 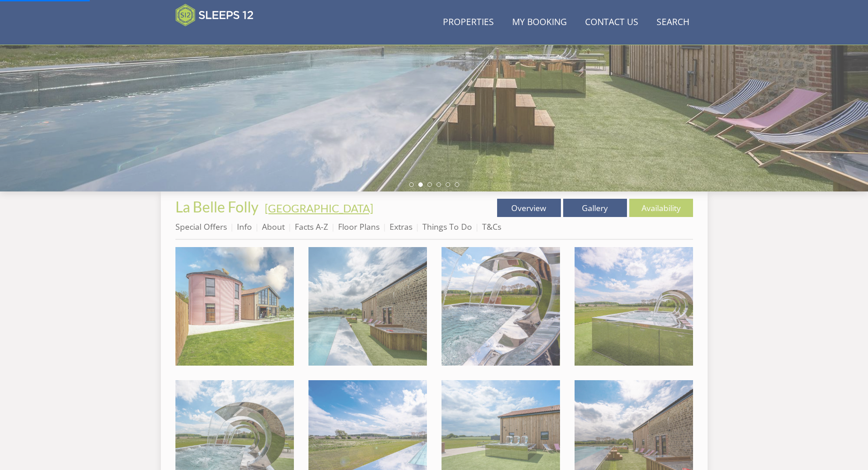 What do you see at coordinates (447, 226) in the screenshot?
I see `a: Things To Do` at bounding box center [447, 226].